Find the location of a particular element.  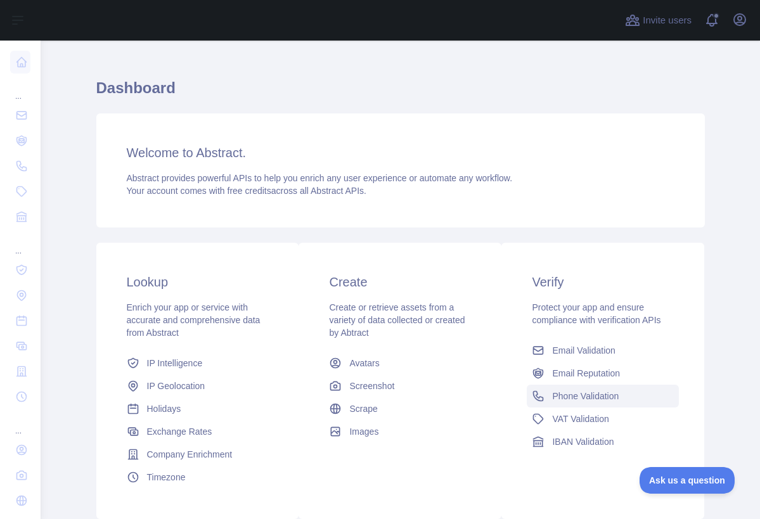

span: Screenshot is located at coordinates (371, 386).